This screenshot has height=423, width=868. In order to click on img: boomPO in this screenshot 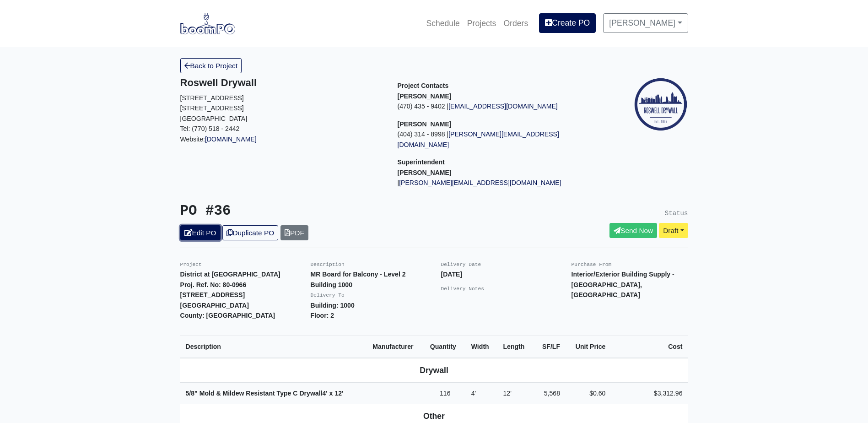, I will do `click(208, 23)`.